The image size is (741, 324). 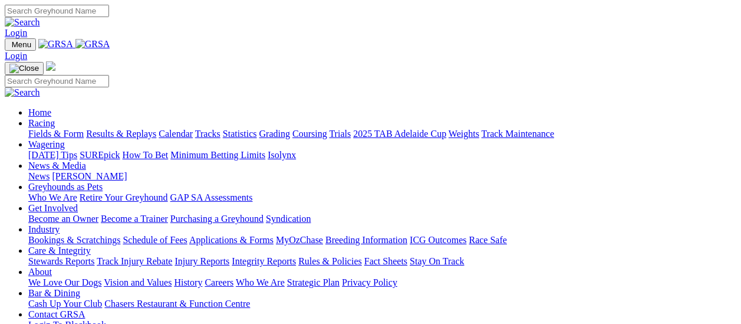 I want to click on a: Stewards Reports, so click(x=61, y=261).